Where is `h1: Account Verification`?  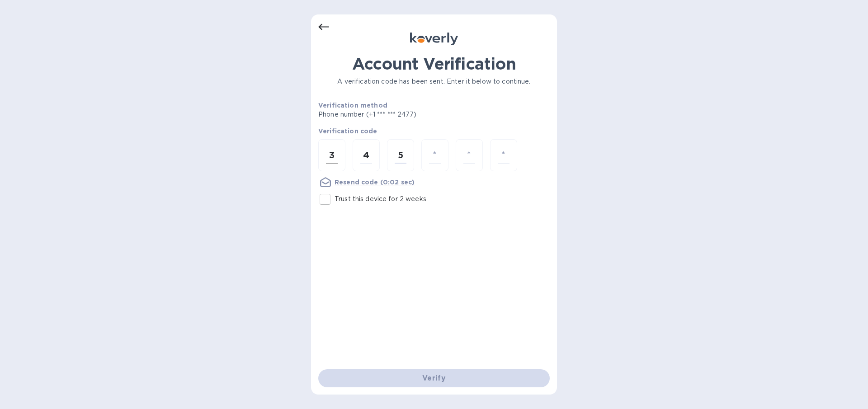
h1: Account Verification is located at coordinates (434, 63).